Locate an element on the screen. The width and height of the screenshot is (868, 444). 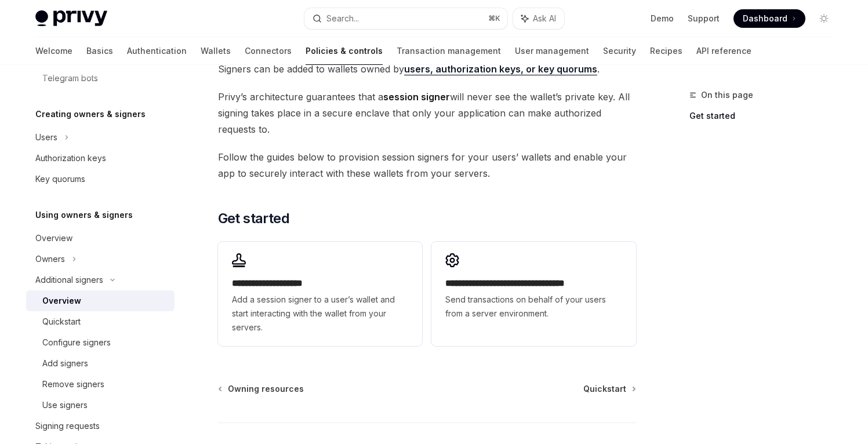
a: Use signers is located at coordinates (100, 405).